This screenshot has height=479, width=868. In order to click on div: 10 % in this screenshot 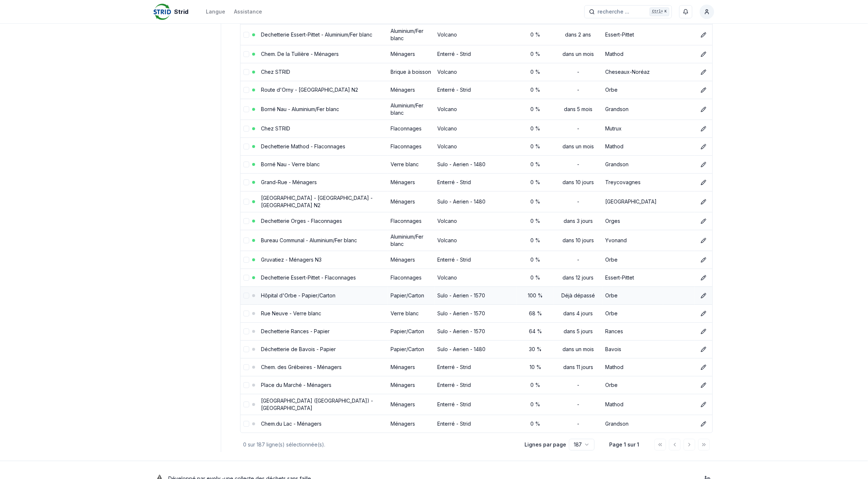, I will do `click(536, 367)`.